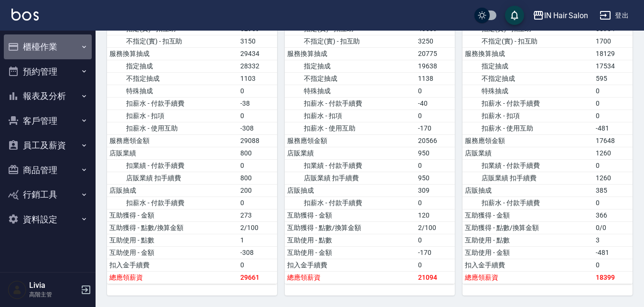  What do you see at coordinates (17, 290) in the screenshot?
I see `img: Person` at bounding box center [17, 290].